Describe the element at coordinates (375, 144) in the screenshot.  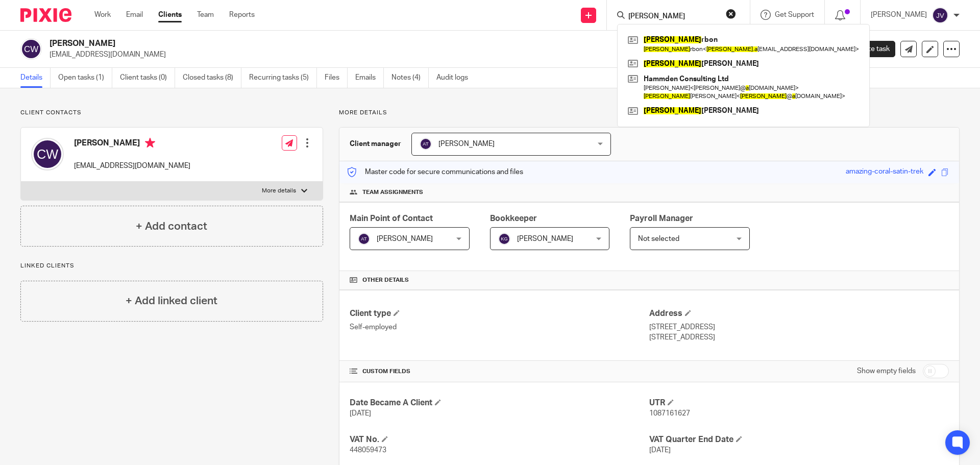
I see `h3: Client manager` at that location.